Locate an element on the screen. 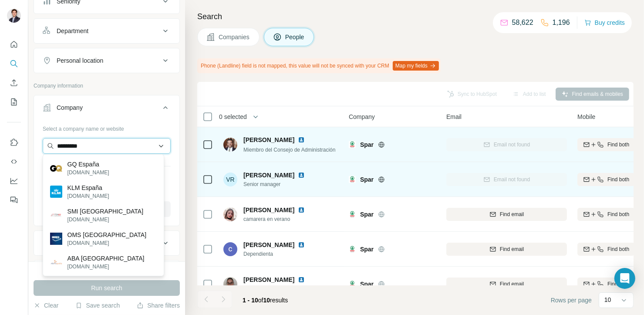 This screenshot has height=315, width=644. span: Company is located at coordinates (362, 117).